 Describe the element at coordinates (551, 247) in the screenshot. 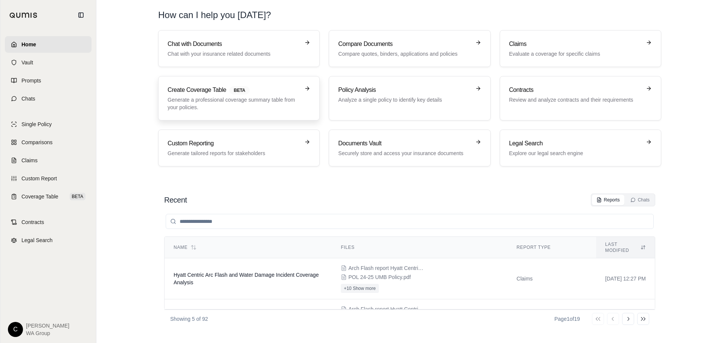

I see `th: Report Type` at that location.